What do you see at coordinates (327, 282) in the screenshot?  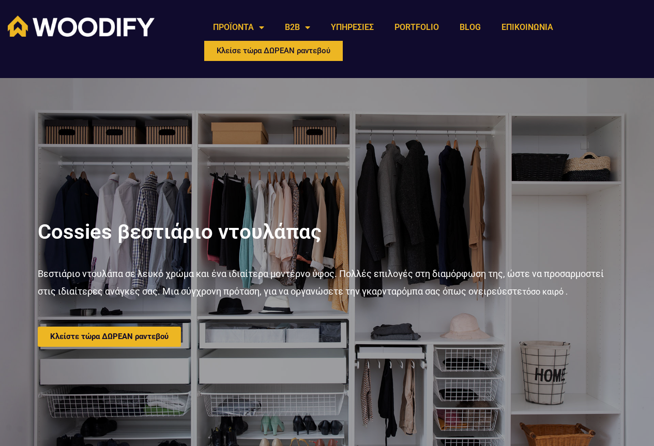 I see `p: Βεστιάριο ντουλάπα σε λευκό χρώμα και ένα ιδιαίτερα μοντέρνο ύφος. Πολλές επιλογές στη διαμόρφωση...` at bounding box center [327, 282].